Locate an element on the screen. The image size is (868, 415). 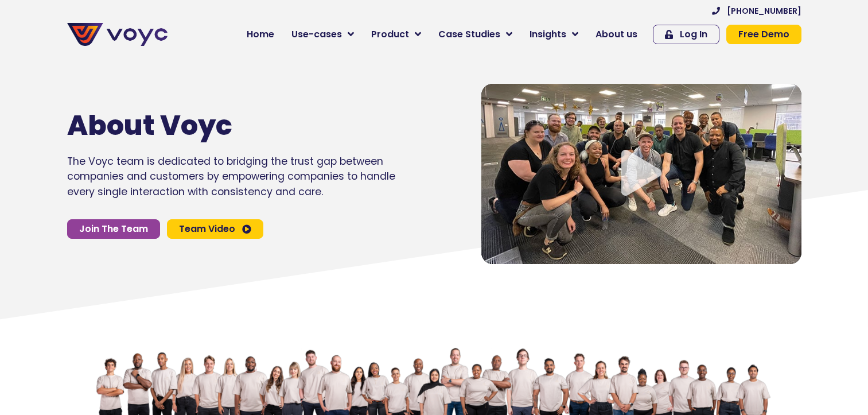
a: Use-cases is located at coordinates (322, 34).